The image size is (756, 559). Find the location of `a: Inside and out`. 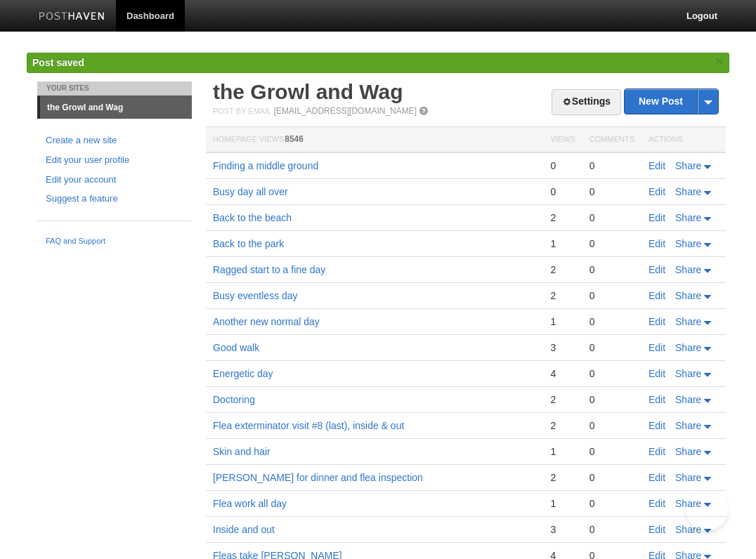

a: Inside and out is located at coordinates (244, 530).